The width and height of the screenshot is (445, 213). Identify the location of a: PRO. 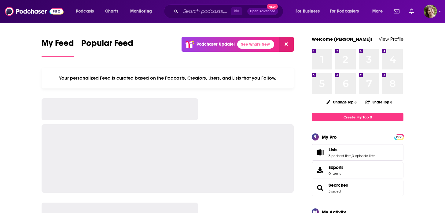
(399, 136).